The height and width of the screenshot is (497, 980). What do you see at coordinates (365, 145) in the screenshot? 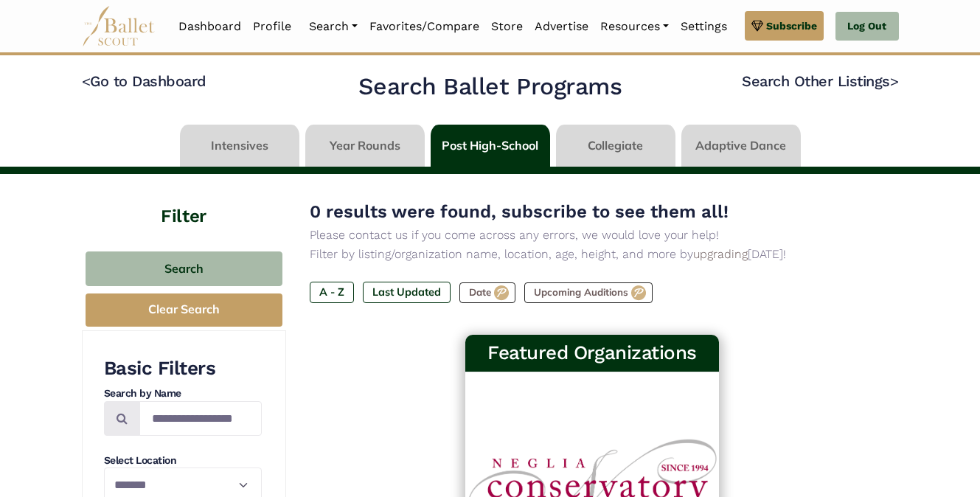
I see `li: Year Rounds` at bounding box center [365, 145].